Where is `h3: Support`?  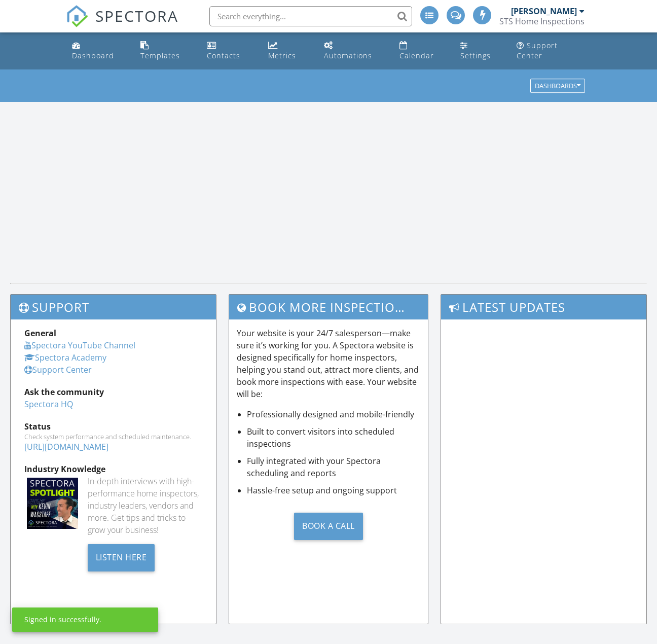
h3: Support is located at coordinates (113, 306).